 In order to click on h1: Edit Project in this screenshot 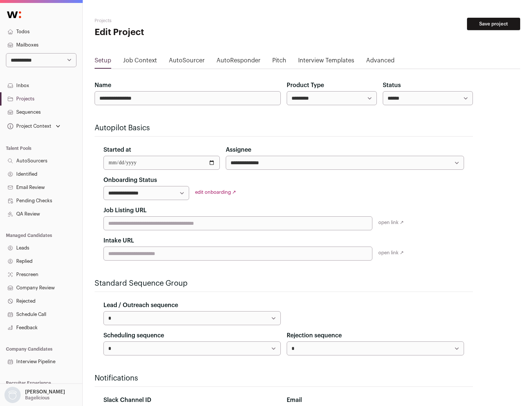, I will do `click(166, 32)`.